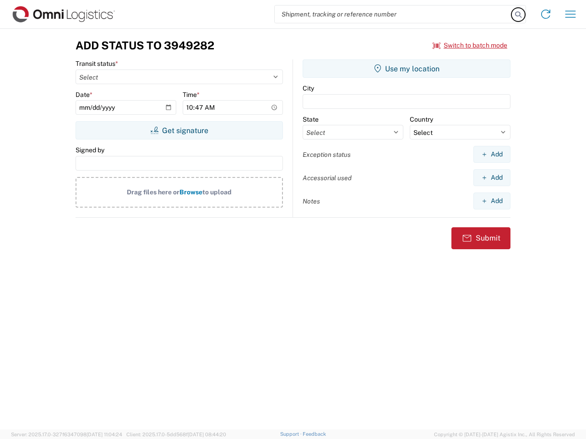 This screenshot has width=586, height=439. Describe the element at coordinates (480, 238) in the screenshot. I see `button: Submit` at that location.